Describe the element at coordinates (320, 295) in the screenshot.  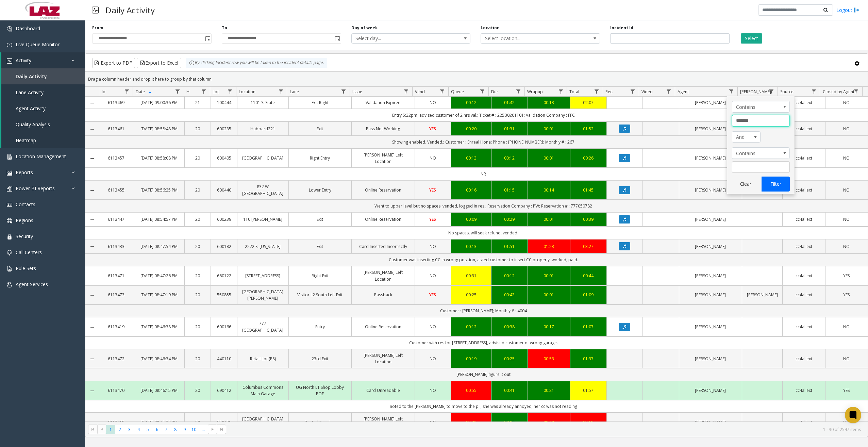
I see `a: Visitor L2 South Left Exit` at that location.